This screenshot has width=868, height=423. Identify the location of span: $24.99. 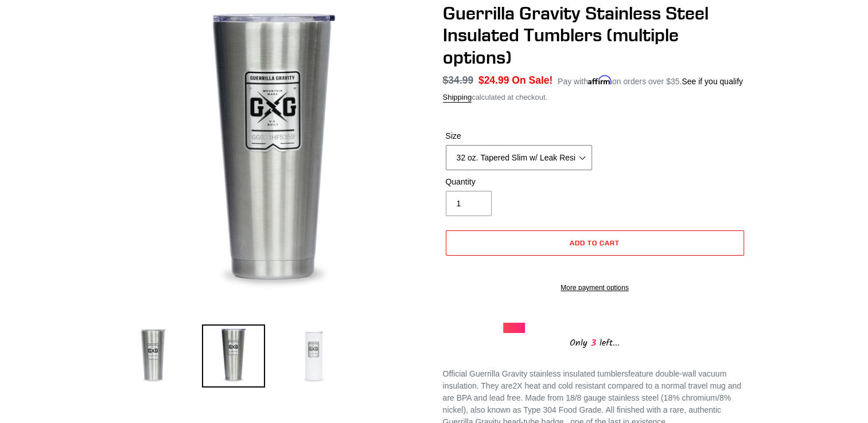
(494, 80).